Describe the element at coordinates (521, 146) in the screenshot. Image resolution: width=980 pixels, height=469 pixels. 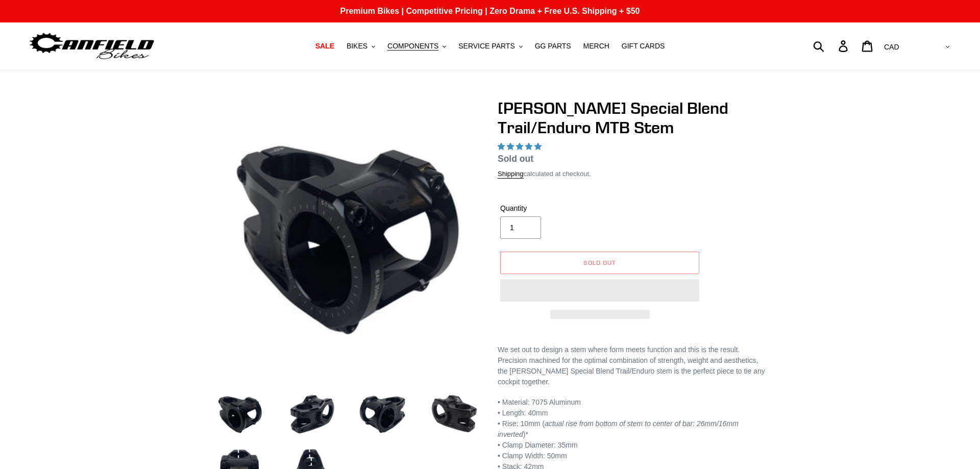
I see `span: 5.00 stars` at that location.